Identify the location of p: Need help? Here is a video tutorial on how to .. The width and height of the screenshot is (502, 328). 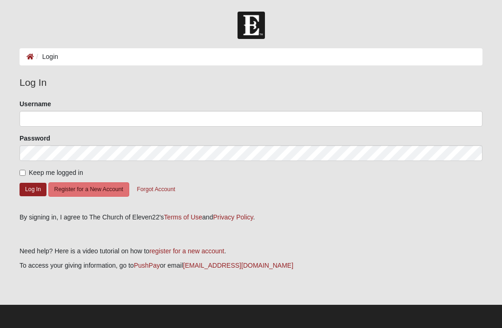
(251, 251).